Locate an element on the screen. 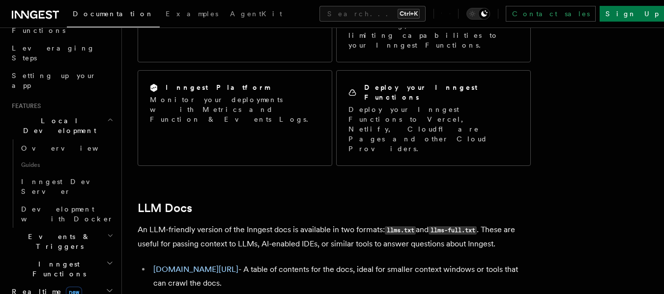 Image resolution: width=664 pixels, height=294 pixels. span: Inngest Functions is located at coordinates (57, 269).